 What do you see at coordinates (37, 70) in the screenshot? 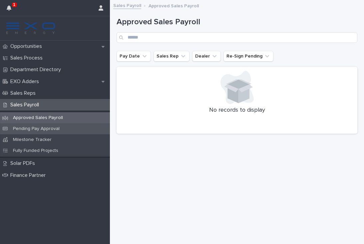
I see `p: Department Directory` at bounding box center [37, 70].